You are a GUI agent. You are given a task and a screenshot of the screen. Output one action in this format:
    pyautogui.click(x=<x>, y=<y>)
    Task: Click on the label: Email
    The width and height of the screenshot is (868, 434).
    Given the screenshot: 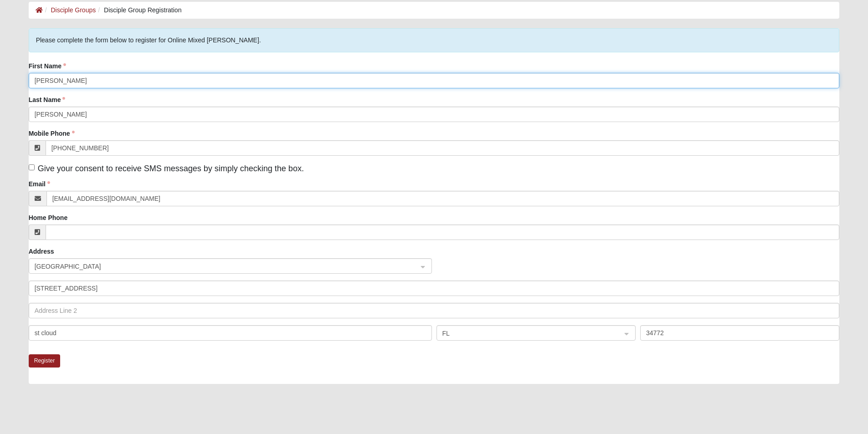 What is the action you would take?
    pyautogui.click(x=39, y=184)
    